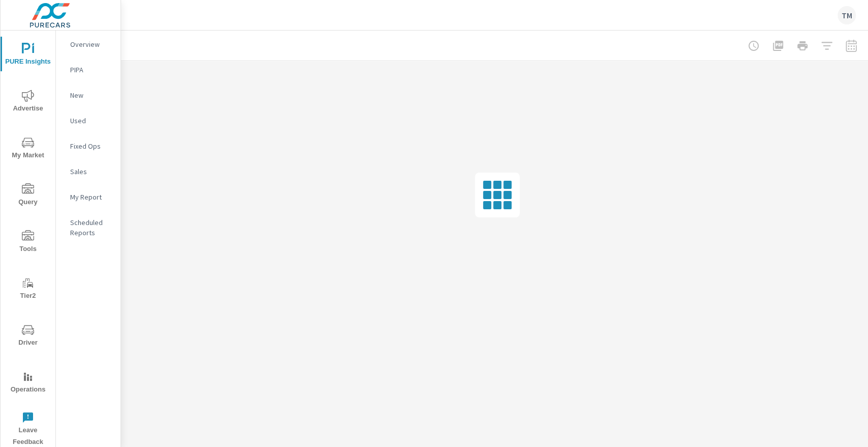  Describe the element at coordinates (28, 242) in the screenshot. I see `span: Tools` at that location.